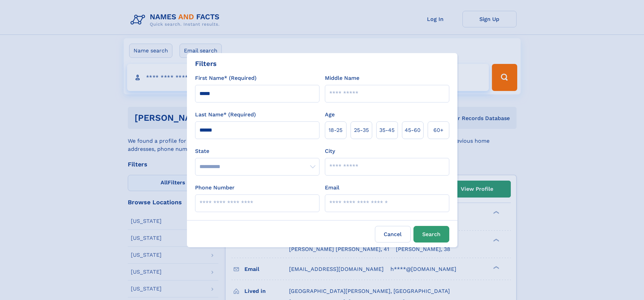 This screenshot has width=644, height=300. I want to click on label: State, so click(257, 151).